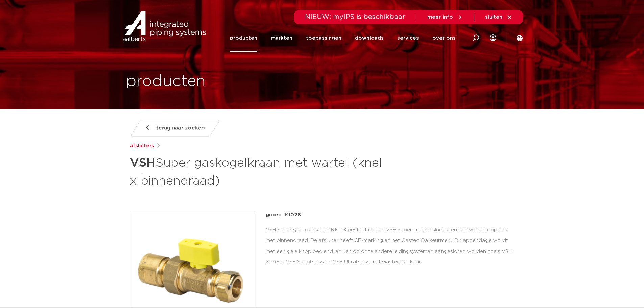 The width and height of the screenshot is (644, 308). What do you see at coordinates (390, 246) in the screenshot?
I see `div: VSH Super gaskogelkraan K1028 bestaat uit een VSH Super knelaansluiting en een wartelkoppeling me...` at bounding box center [390, 246].